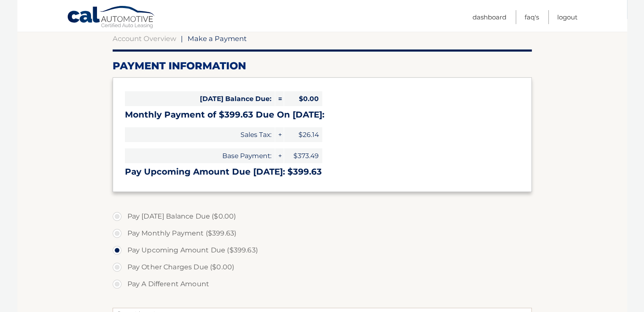 The width and height of the screenshot is (644, 312). What do you see at coordinates (144, 39) in the screenshot?
I see `a: Account Overview` at bounding box center [144, 39].